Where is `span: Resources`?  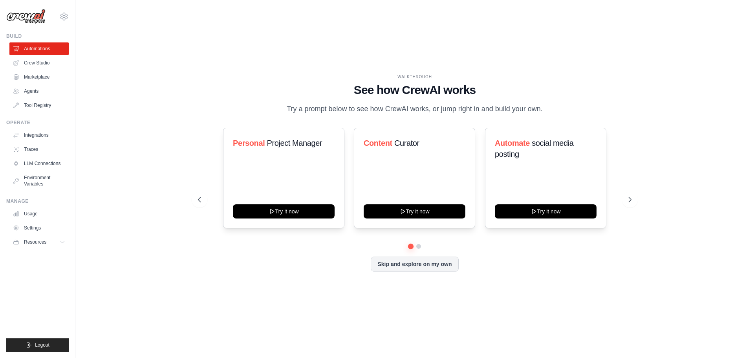 span: Resources is located at coordinates (35, 242).